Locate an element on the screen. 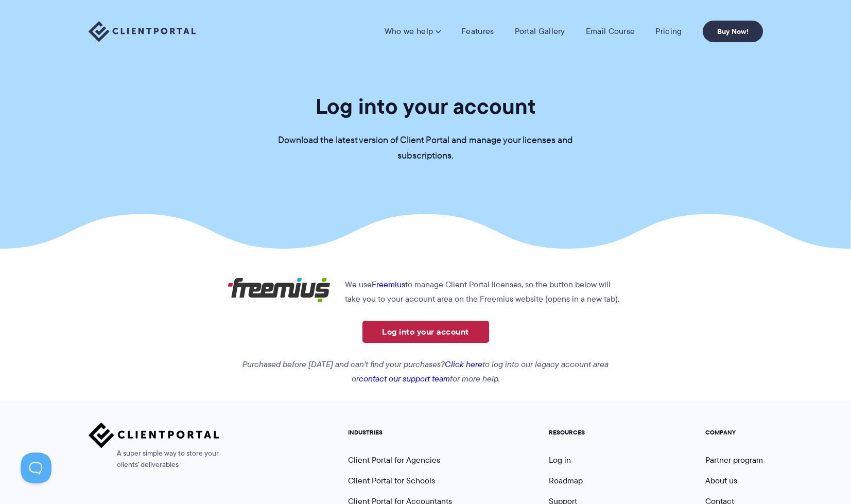  a: Features is located at coordinates (477, 31).